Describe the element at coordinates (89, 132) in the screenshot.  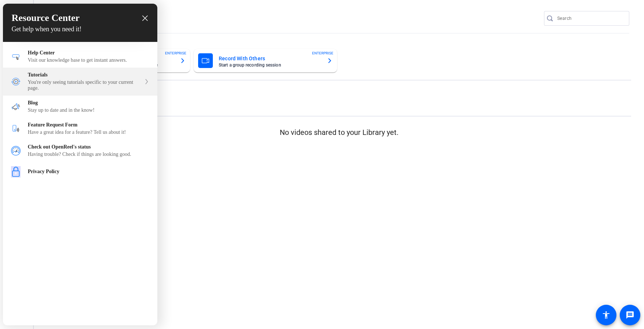
I see `div: Have a great idea for a feature? Tell us about it!` at that location.